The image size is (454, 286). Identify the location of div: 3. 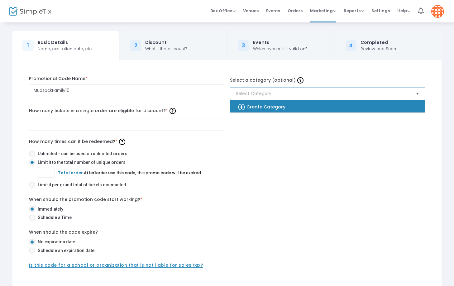
(243, 46).